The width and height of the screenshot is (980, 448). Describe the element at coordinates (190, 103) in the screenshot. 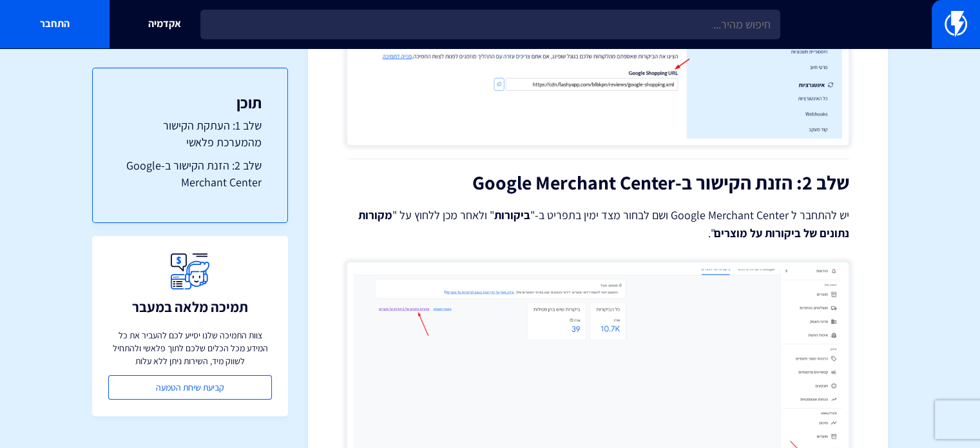

I see `h3: תוכן` at that location.